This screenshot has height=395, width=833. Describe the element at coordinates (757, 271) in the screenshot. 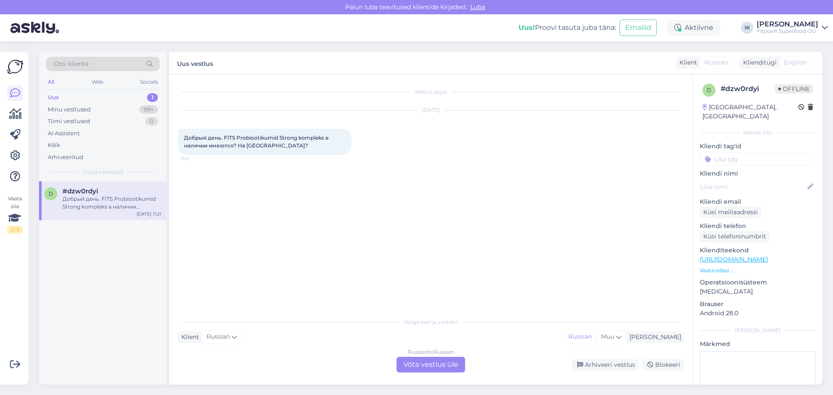

I see `p: Vaata edasi ...` at that location.